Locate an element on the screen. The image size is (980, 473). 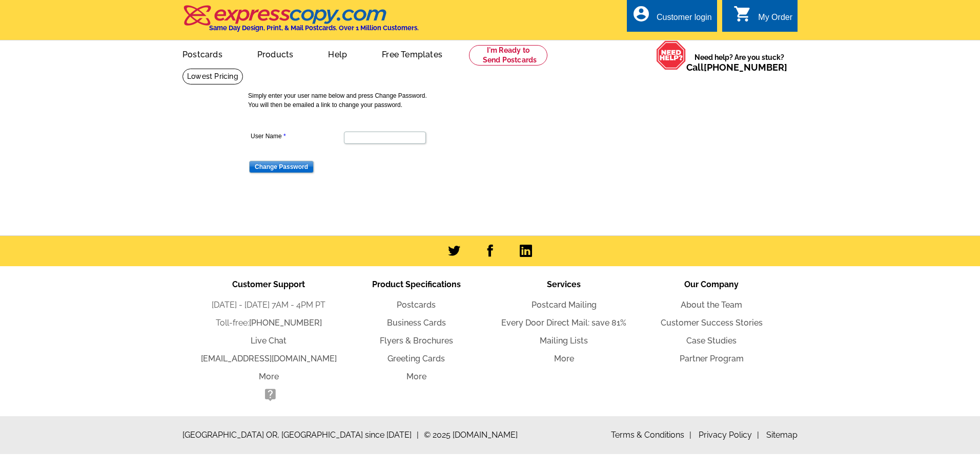
div: Customer login is located at coordinates (684, 20).